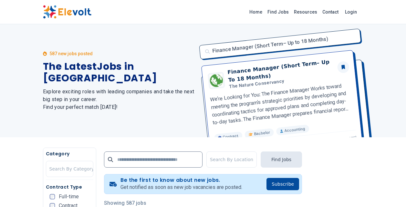 This screenshot has width=406, height=207. Describe the element at coordinates (67, 12) in the screenshot. I see `img: Elevolt` at that location.